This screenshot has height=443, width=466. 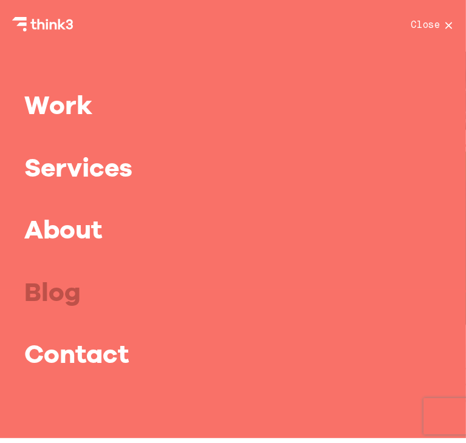 What do you see at coordinates (43, 28) in the screenshot?
I see `a: Think3 Logo` at bounding box center [43, 28].